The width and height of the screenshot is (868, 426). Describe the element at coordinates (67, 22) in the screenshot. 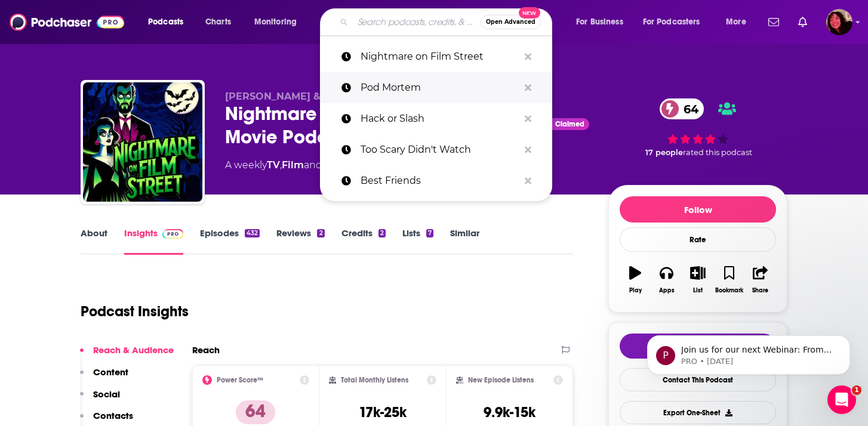

I see `a: Podchaser - Follow, Share and Rate Podcasts` at that location.